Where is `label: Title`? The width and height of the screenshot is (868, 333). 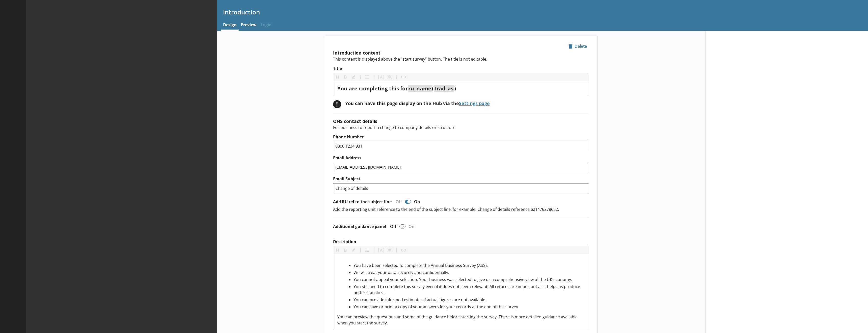
label: Title is located at coordinates (461, 68).